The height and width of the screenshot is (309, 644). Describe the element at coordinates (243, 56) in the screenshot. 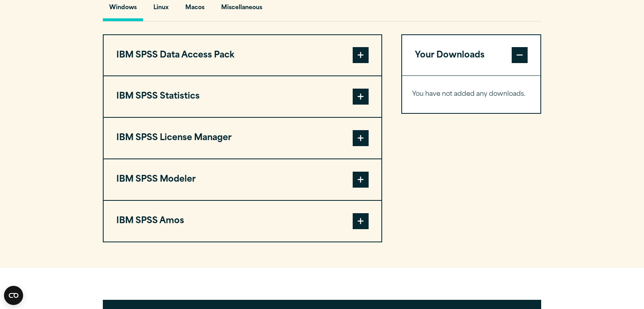

I see `button: IBM SPSS Data Access Pack` at that location.